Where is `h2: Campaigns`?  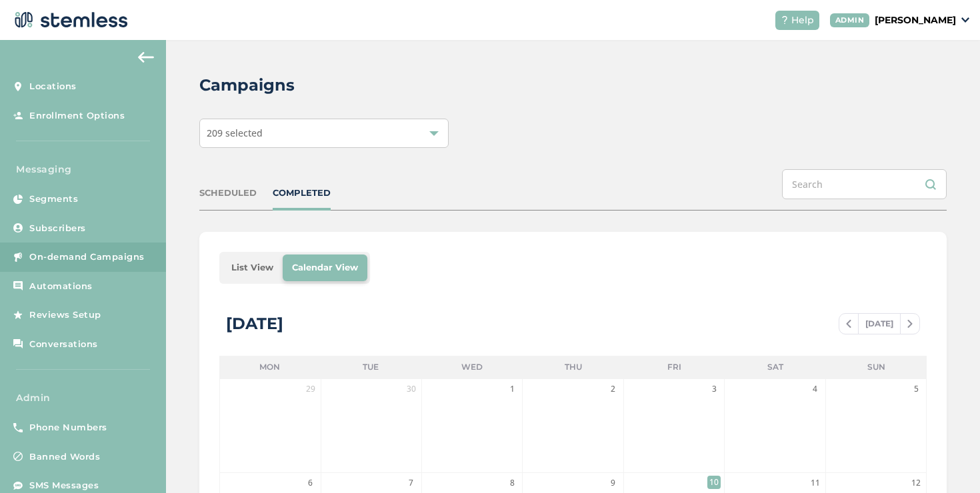 h2: Campaigns is located at coordinates (247, 85).